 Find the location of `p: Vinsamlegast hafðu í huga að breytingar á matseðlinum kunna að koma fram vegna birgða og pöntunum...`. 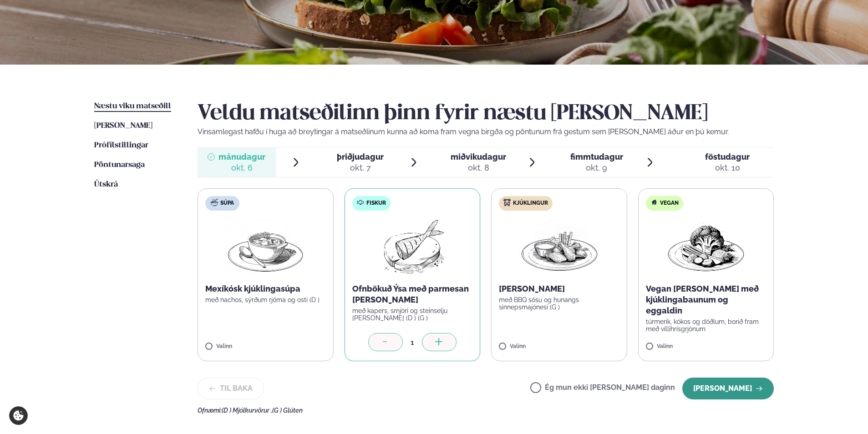

p: Vinsamlegast hafðu í huga að breytingar á matseðlinum kunna að koma fram vegna birgða og pöntunum... is located at coordinates (486, 132).